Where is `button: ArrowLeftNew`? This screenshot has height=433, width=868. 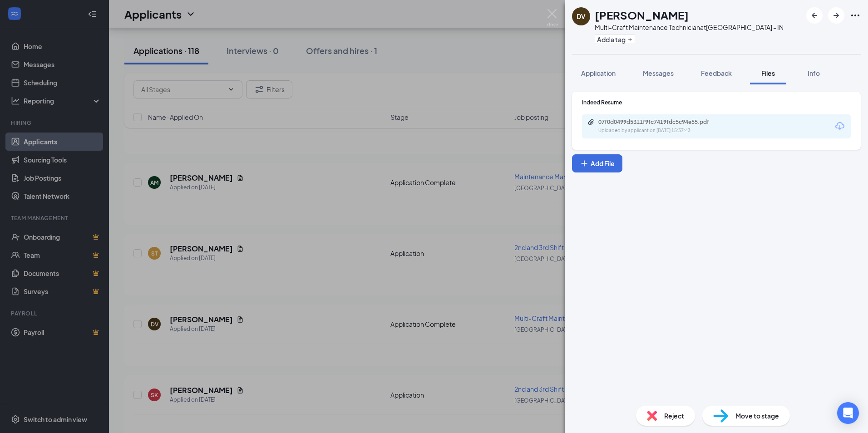
button: ArrowLeftNew is located at coordinates (814, 16).